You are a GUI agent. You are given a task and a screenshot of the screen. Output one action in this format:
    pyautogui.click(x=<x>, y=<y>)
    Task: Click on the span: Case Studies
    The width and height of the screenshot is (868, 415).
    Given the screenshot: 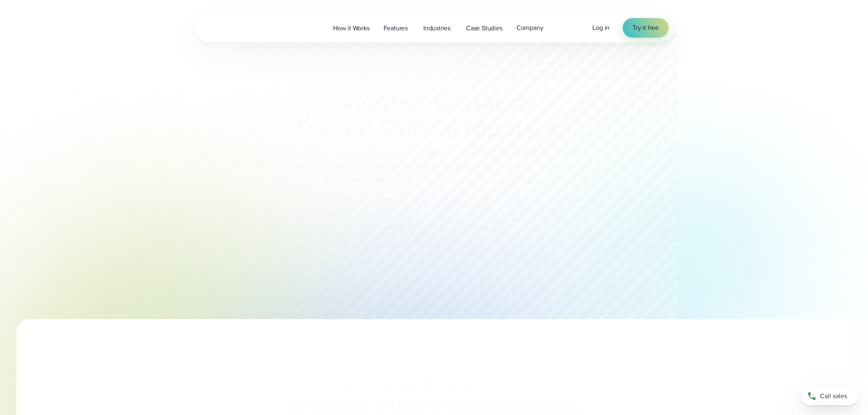 What is the action you would take?
    pyautogui.click(x=484, y=28)
    